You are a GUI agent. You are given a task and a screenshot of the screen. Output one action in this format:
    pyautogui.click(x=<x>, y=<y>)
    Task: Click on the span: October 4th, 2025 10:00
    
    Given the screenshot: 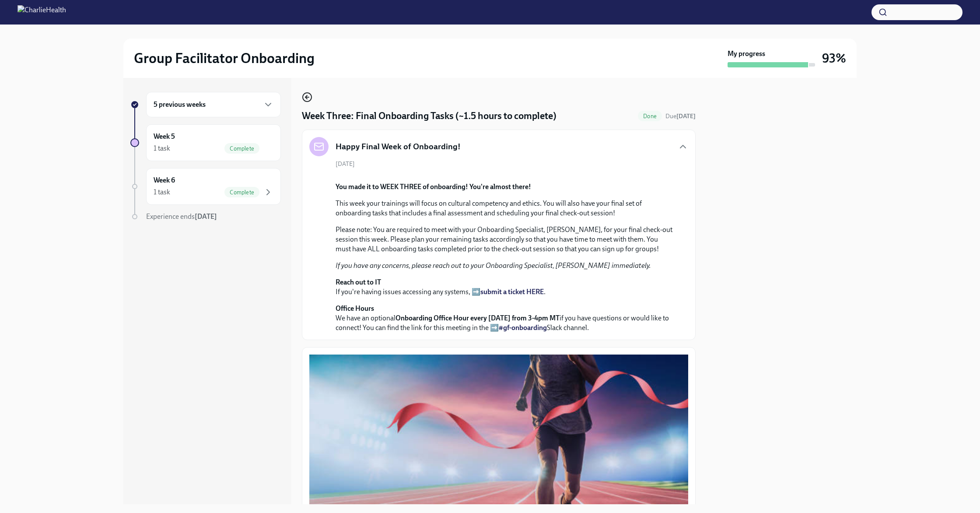 What is the action you would take?
    pyautogui.click(x=681, y=116)
    